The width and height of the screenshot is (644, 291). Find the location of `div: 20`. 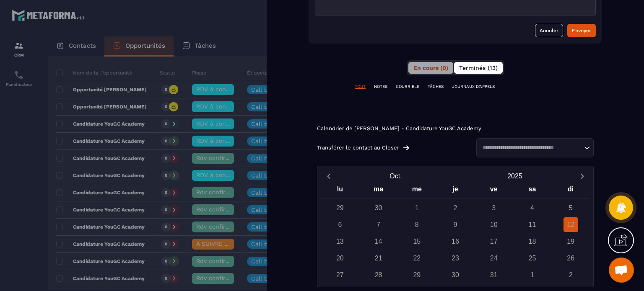

div: 20 is located at coordinates (340, 258).